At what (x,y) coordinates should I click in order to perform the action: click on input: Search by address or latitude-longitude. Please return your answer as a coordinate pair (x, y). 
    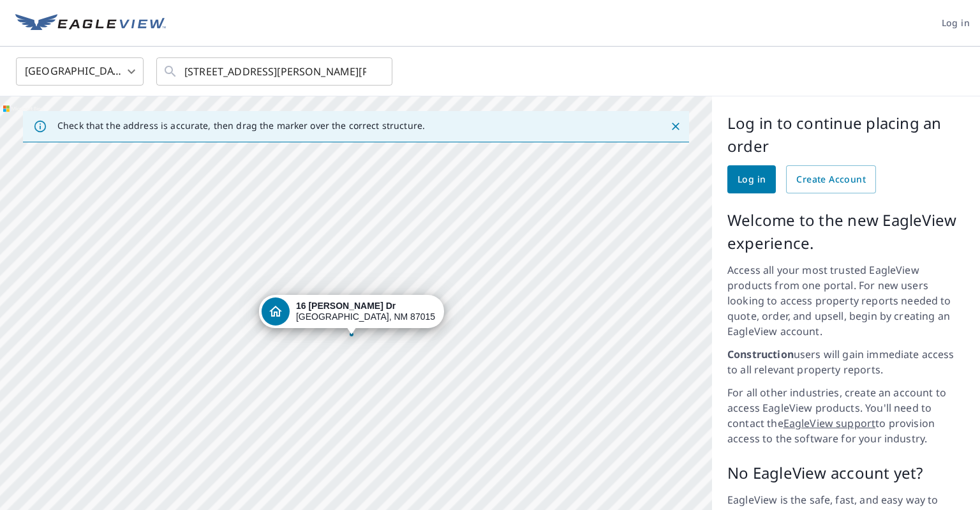
    Looking at the image, I should click on (275, 72).